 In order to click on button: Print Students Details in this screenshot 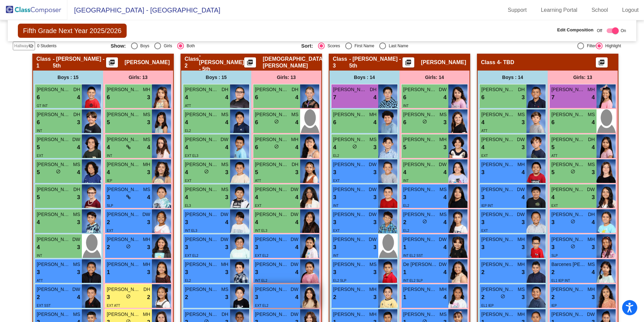, I will do `click(112, 62)`.